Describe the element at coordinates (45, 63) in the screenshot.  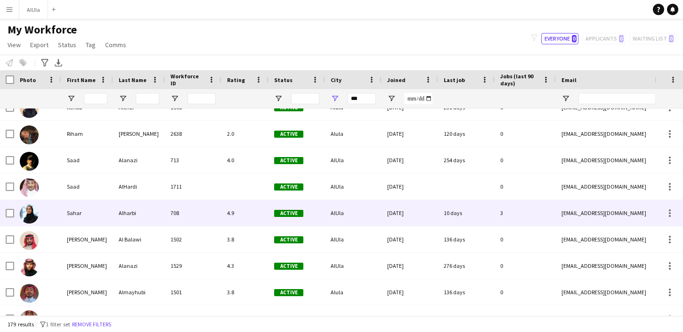
I see `app-action-btn: Advanced filters` at that location.